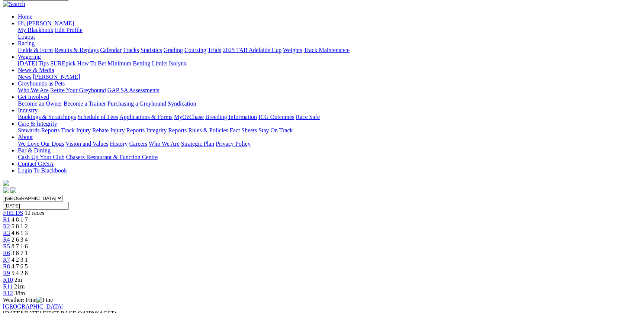  Describe the element at coordinates (19, 220) in the screenshot. I see `span: 4 8 1 7` at that location.